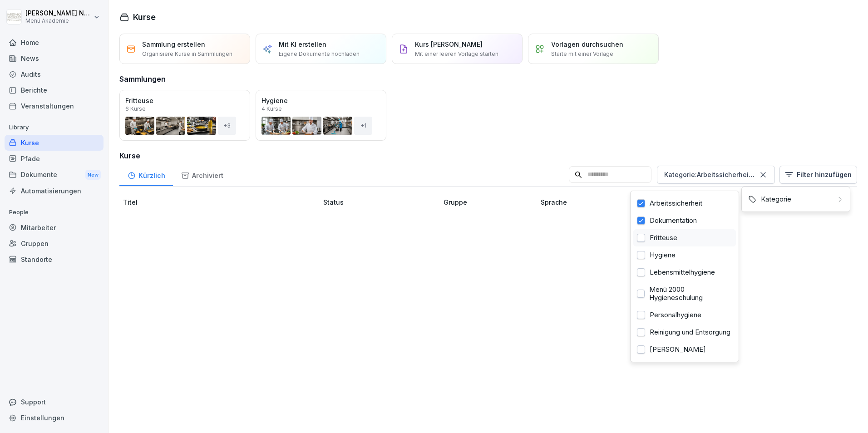 Image resolution: width=868 pixels, height=433 pixels. I want to click on div: Fritteuse, so click(685, 238).